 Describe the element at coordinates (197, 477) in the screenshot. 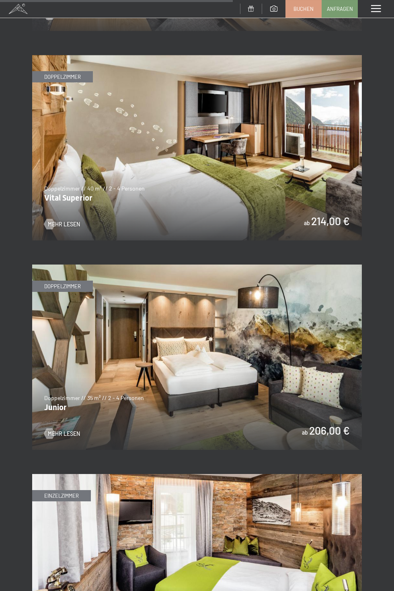

I see `a: Single Alpin` at that location.